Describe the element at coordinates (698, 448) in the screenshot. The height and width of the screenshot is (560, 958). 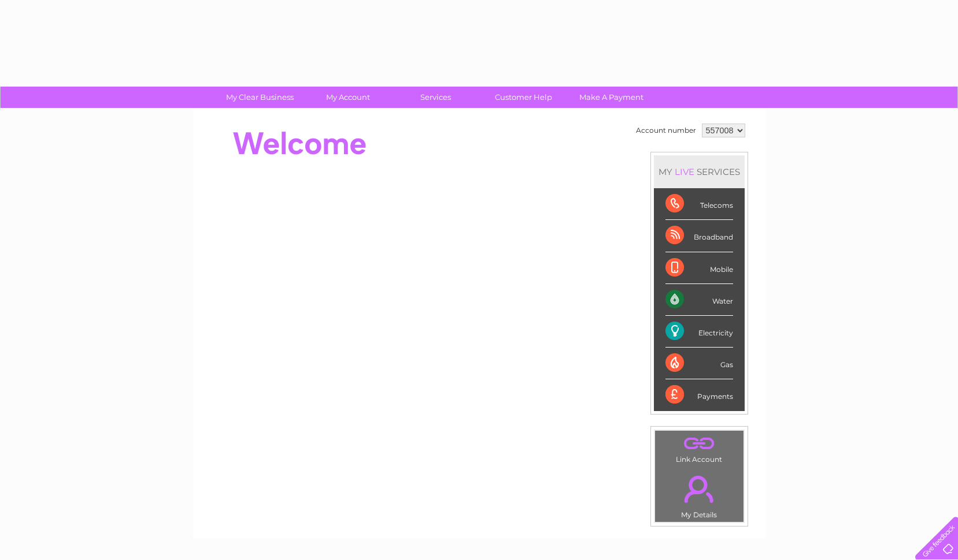
I see `td: Link Account` at that location.